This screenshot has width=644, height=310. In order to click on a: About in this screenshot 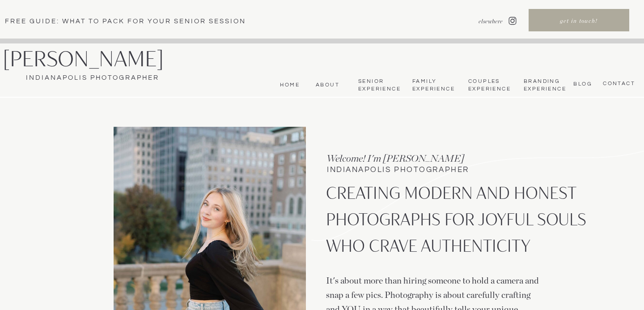, I will do `click(326, 85)`.